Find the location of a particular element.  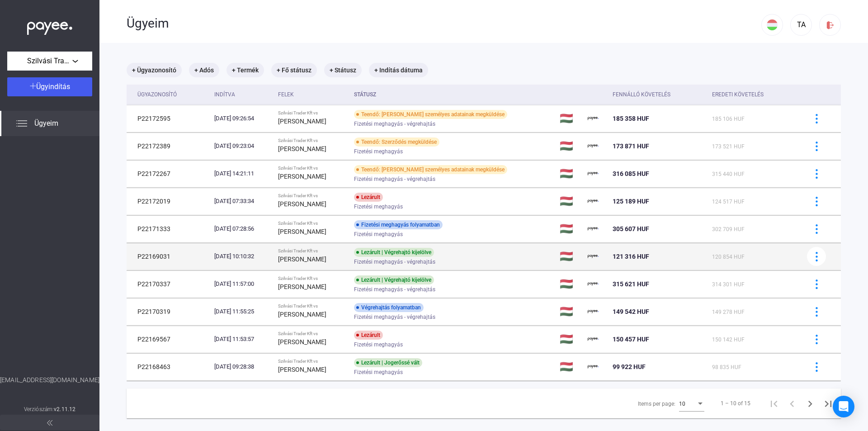

button: Ügyindítás is located at coordinates (50, 87).